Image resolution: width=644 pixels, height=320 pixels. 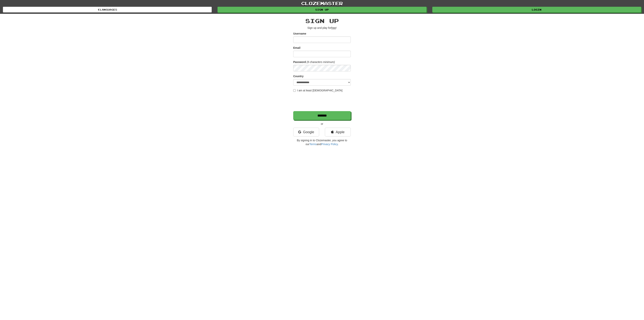 What do you see at coordinates (322, 21) in the screenshot?
I see `h2: Sign up` at bounding box center [322, 21].